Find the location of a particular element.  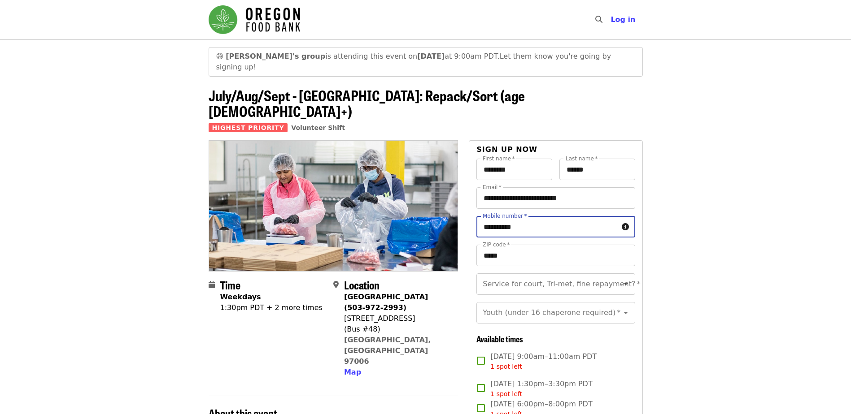

i: map-marker-alt icon is located at coordinates (336, 285).